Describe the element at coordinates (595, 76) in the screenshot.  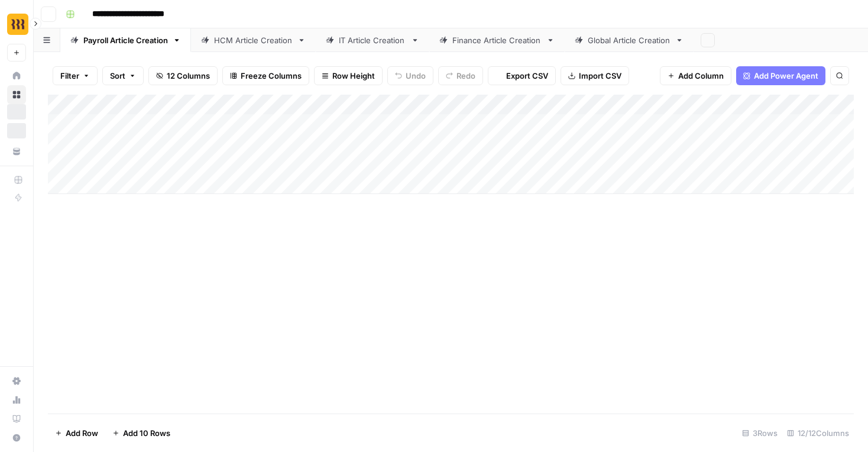
I see `button: Import CSV` at that location.